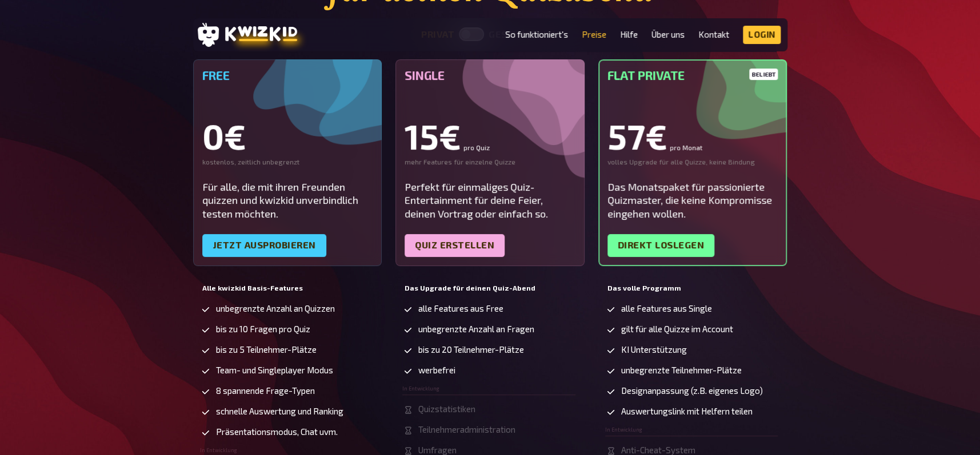  What do you see at coordinates (437, 450) in the screenshot?
I see `span: Umfragen` at bounding box center [437, 450].